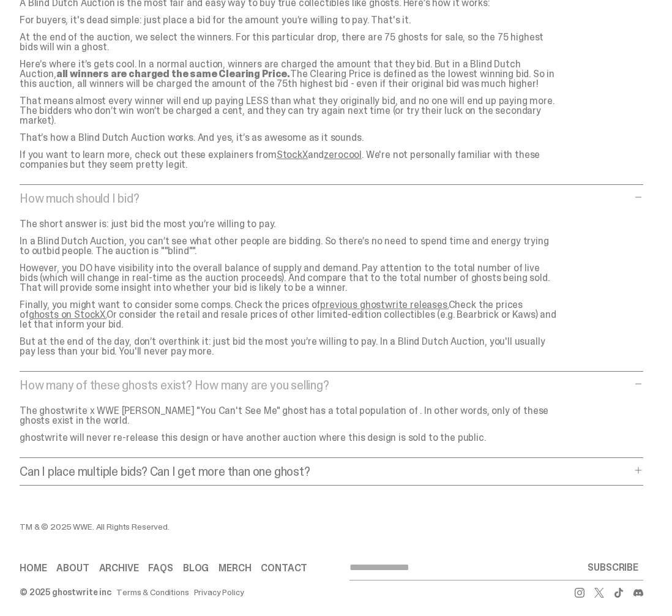 The width and height of the screenshot is (672, 616). What do you see at coordinates (292, 154) in the screenshot?
I see `a: StockX` at bounding box center [292, 154].